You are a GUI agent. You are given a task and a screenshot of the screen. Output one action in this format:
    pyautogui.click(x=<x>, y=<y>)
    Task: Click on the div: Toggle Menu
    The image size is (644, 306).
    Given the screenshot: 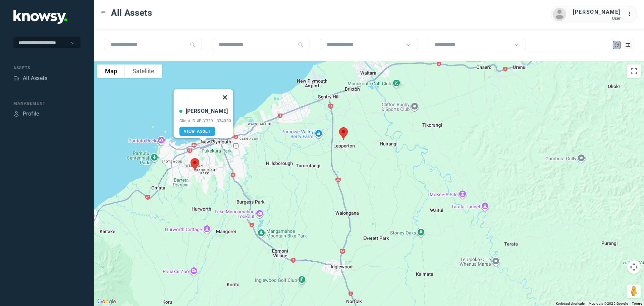 What is the action you would take?
    pyautogui.click(x=103, y=13)
    